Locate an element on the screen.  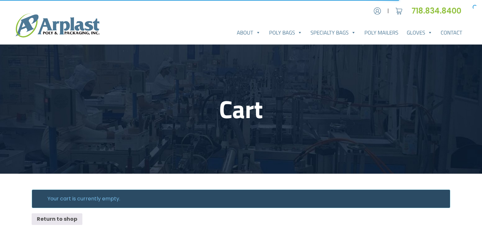
a: Poly Mailers is located at coordinates (381, 33).